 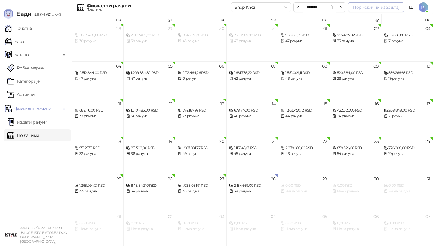 What do you see at coordinates (120, 104) in the screenshot?
I see `div: 11` at bounding box center [120, 104].